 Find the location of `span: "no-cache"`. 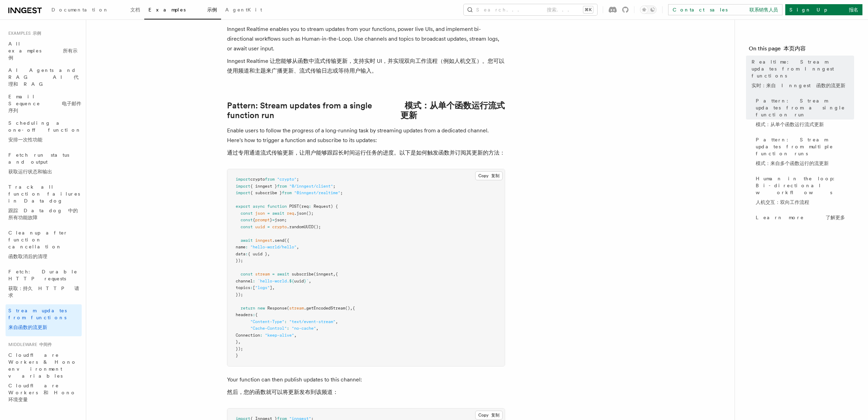

span: "no-cache" is located at coordinates (304, 328).